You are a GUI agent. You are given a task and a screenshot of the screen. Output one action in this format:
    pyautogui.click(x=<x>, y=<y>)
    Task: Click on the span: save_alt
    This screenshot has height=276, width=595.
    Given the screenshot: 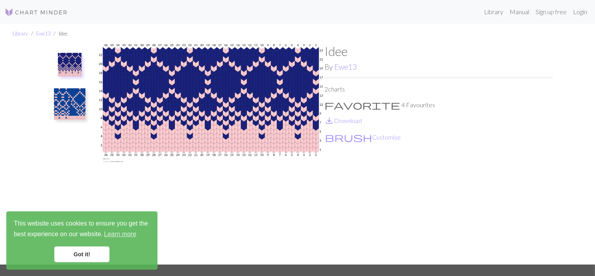 What is the action you would take?
    pyautogui.click(x=330, y=120)
    